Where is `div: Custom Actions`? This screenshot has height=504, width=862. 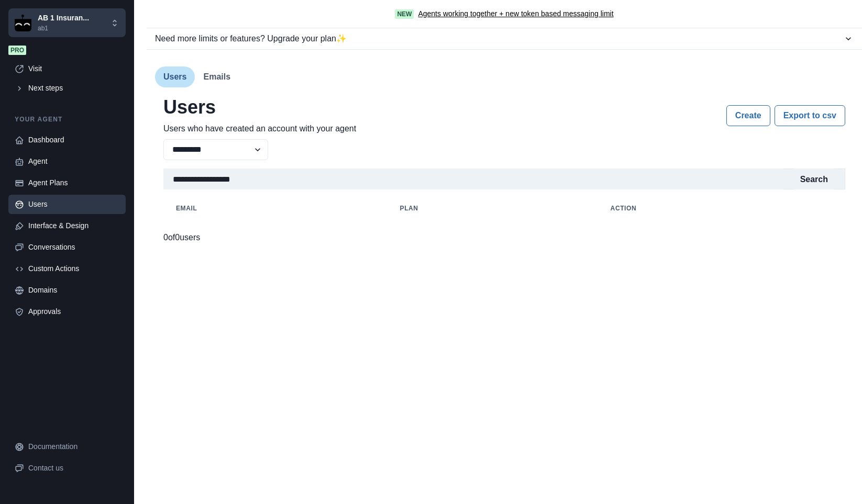
div: Custom Actions is located at coordinates (74, 269).